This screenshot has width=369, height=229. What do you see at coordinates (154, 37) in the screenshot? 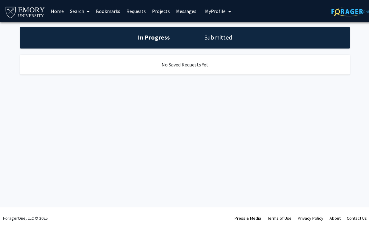
I see `h1: In Progress` at bounding box center [154, 37].